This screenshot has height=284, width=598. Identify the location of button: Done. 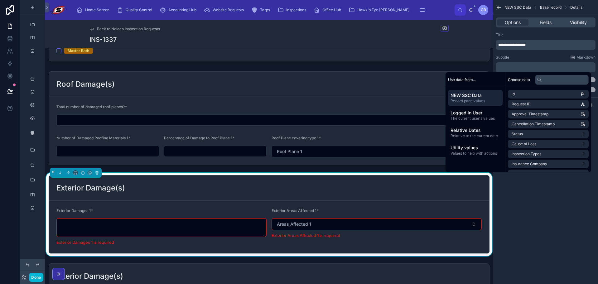
(36, 277).